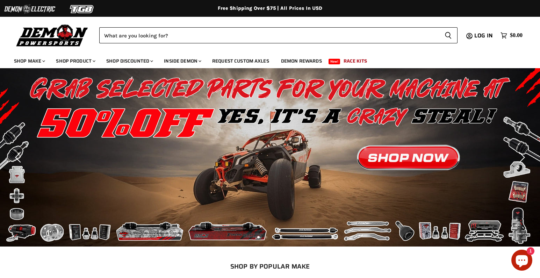  What do you see at coordinates (281, 237) in the screenshot?
I see `li: Page dot 4` at bounding box center [281, 237].